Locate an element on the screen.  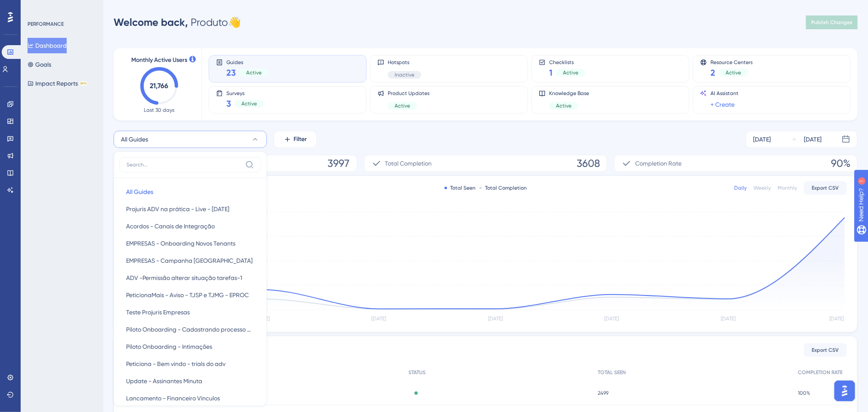
a: + Create is located at coordinates (722, 104).